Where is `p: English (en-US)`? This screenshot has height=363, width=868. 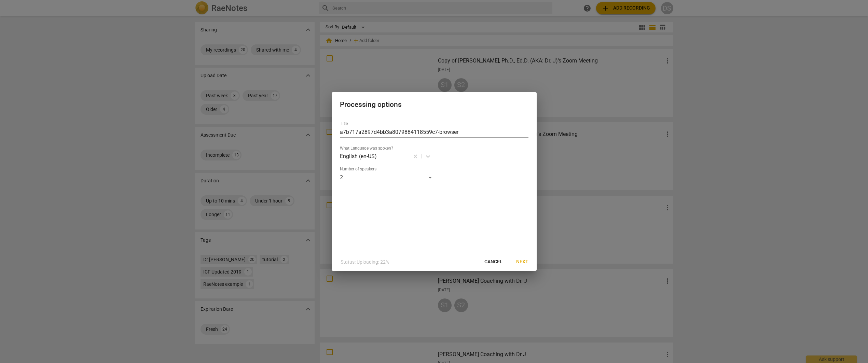 p: English (en-US) is located at coordinates (358, 156).